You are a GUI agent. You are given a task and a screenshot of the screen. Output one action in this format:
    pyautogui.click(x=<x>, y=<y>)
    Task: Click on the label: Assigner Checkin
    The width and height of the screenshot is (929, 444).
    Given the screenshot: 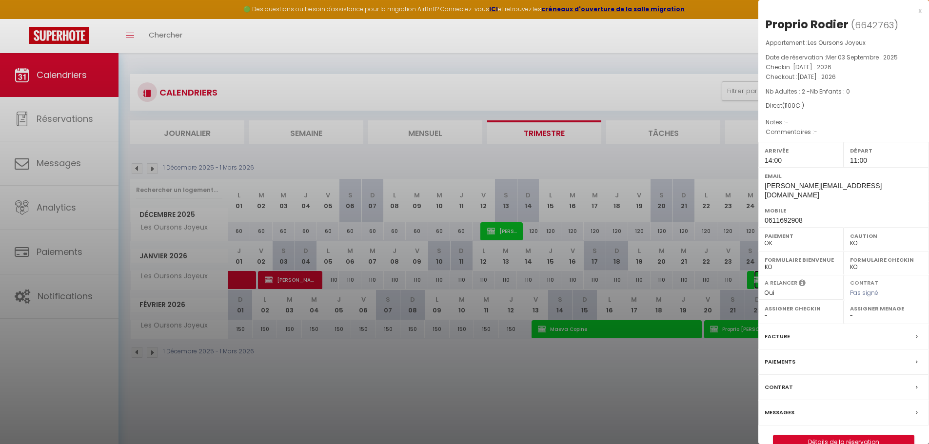 What is the action you would take?
    pyautogui.click(x=801, y=309)
    